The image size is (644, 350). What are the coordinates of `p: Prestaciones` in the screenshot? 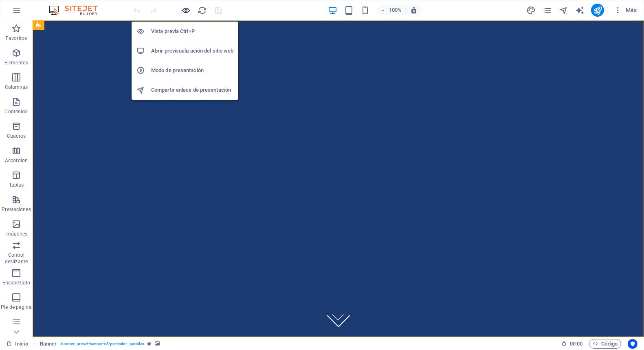 It's located at (16, 209).